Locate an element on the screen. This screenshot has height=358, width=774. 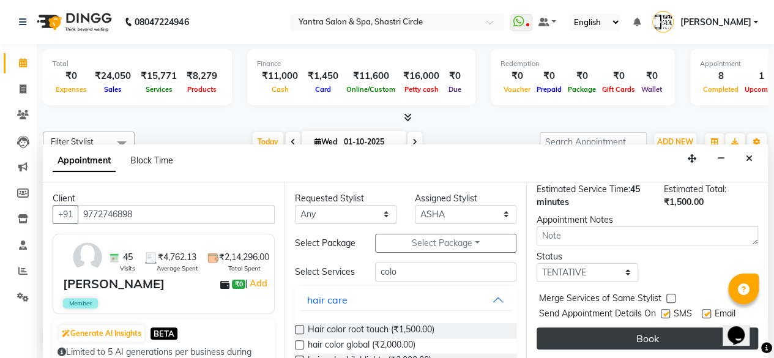
span: Member is located at coordinates (80, 303).